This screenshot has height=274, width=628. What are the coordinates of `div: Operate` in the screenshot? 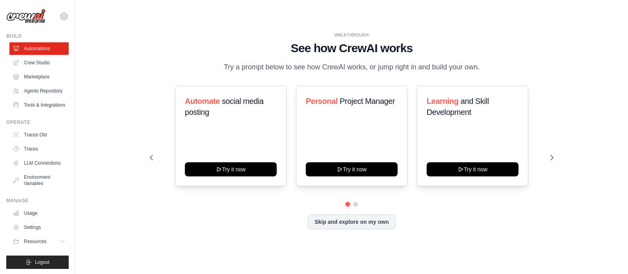 It's located at (37, 122).